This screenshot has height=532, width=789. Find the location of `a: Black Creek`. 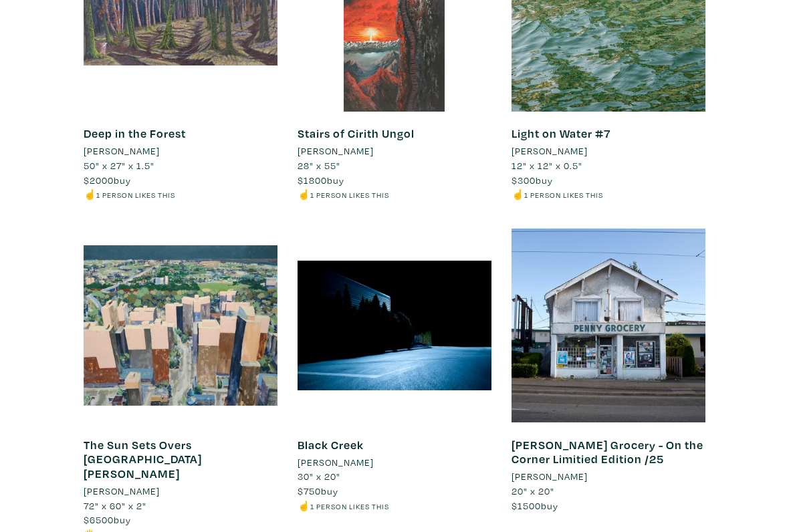

a: Black Creek is located at coordinates (331, 444).